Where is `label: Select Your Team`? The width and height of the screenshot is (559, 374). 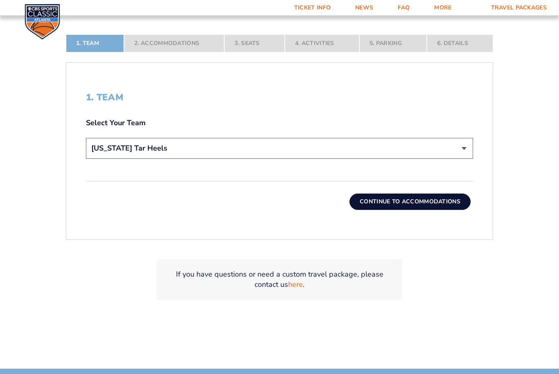
label: Select Your Team is located at coordinates (279, 123).